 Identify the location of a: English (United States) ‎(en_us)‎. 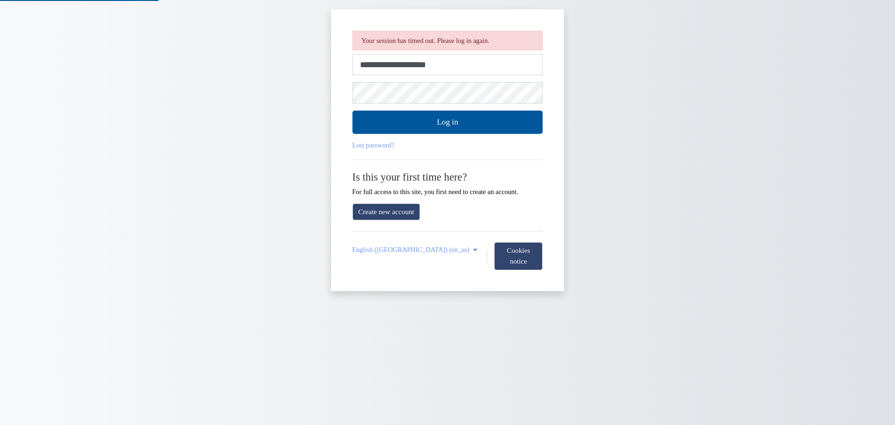
(416, 250).